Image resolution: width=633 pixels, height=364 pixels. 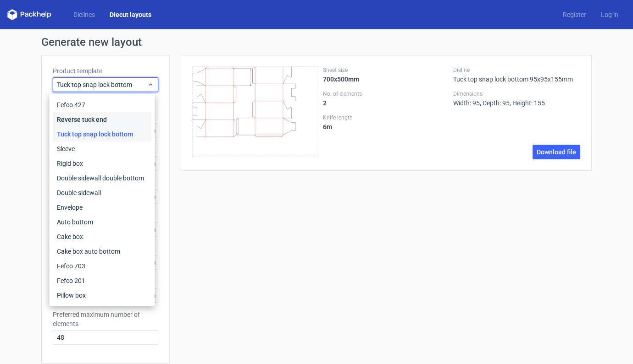 I want to click on label: Preferred maximum number of elements, so click(x=106, y=319).